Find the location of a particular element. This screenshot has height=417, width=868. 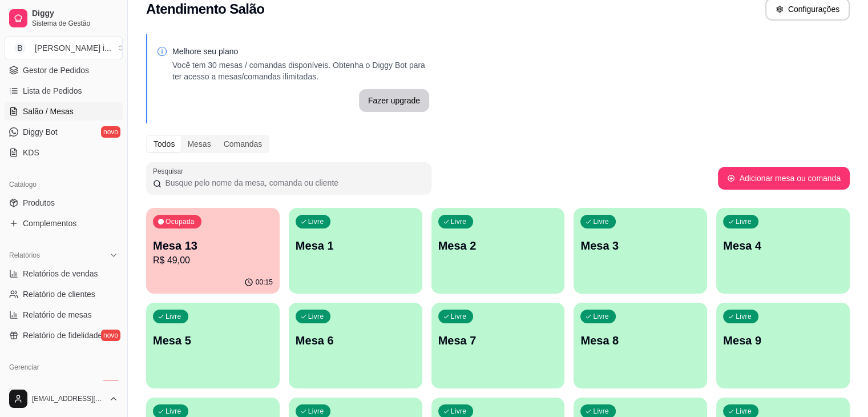

p: Mesa 13 is located at coordinates (213, 245).